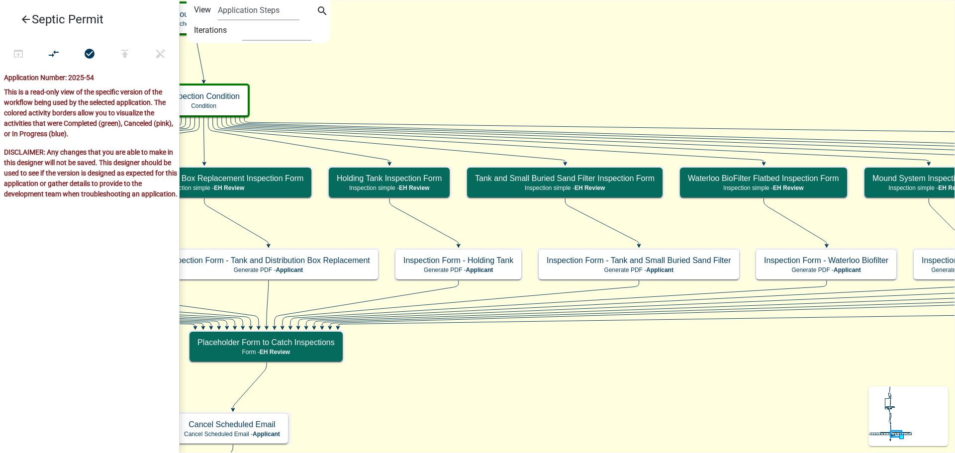 This screenshot has width=955, height=453. What do you see at coordinates (458, 260) in the screenshot?
I see `h5: Inspection Form - Holding Tank` at bounding box center [458, 260].